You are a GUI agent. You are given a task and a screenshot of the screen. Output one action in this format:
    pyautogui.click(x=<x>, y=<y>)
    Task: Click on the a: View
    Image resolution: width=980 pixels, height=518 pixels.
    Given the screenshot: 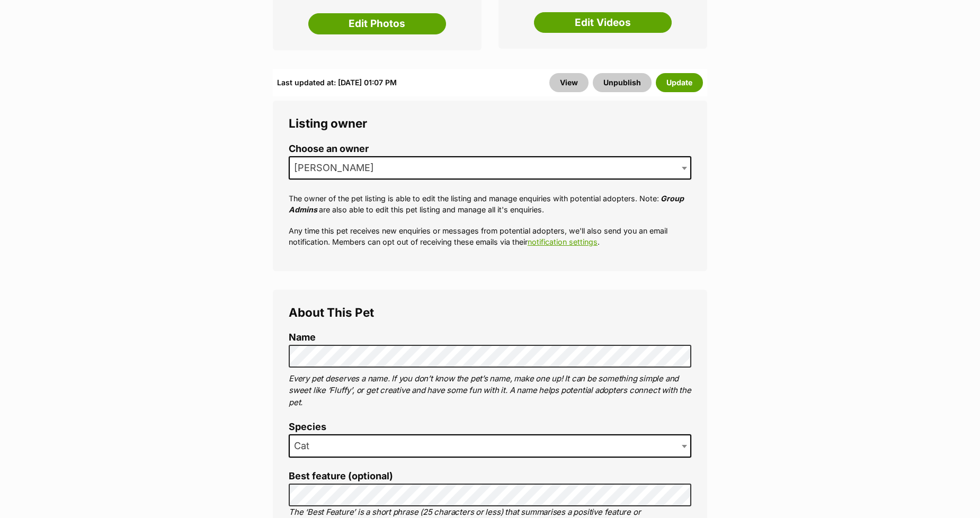 What is the action you would take?
    pyautogui.click(x=568, y=83)
    